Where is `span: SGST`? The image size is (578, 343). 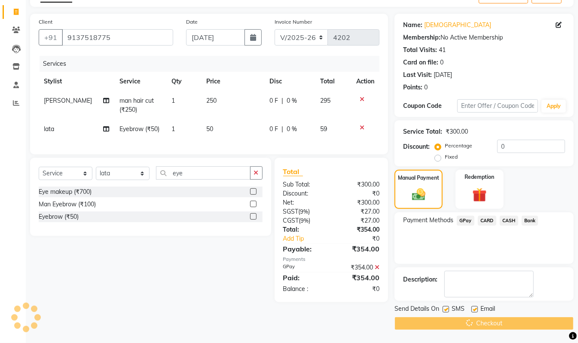 span: SGST is located at coordinates (291, 212).